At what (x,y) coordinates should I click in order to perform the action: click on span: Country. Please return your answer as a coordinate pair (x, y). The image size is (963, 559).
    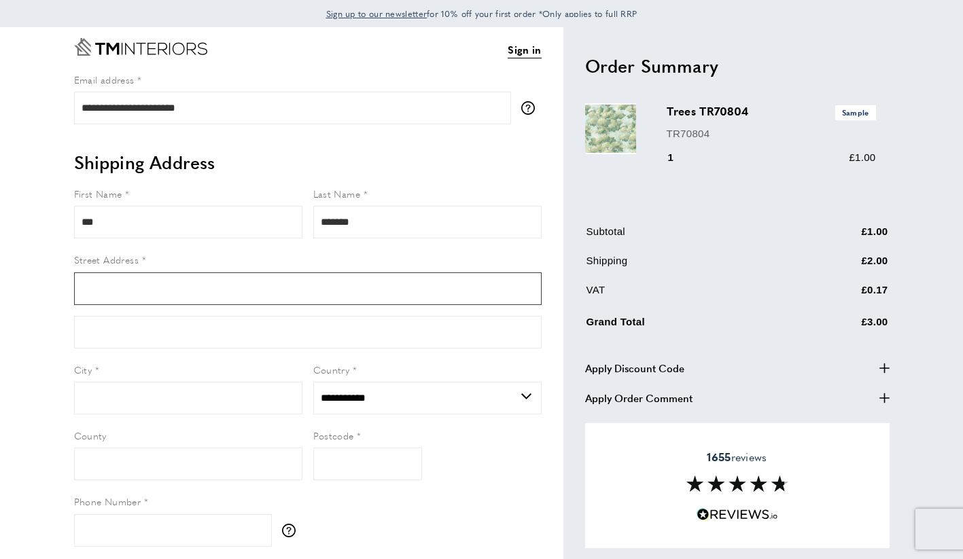
    Looking at the image, I should click on (331, 370).